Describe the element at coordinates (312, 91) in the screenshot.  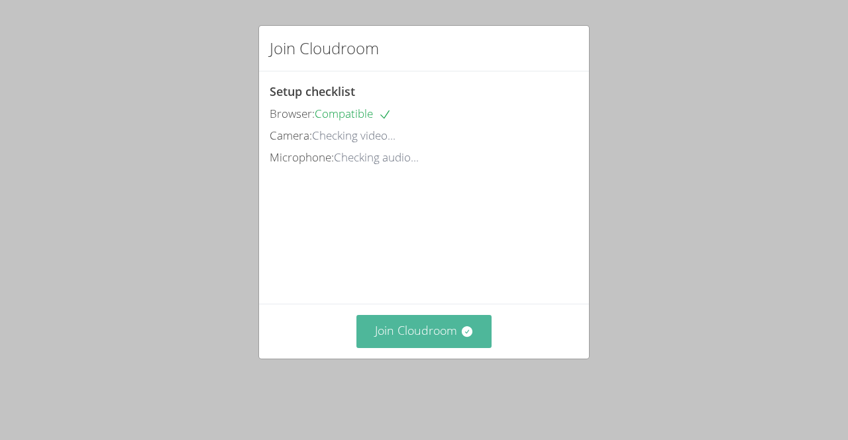
I see `span: Setup checklist` at that location.